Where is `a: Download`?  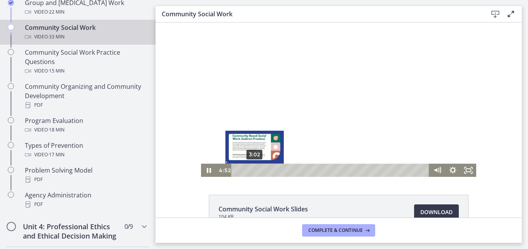 a: Download is located at coordinates (436, 213).